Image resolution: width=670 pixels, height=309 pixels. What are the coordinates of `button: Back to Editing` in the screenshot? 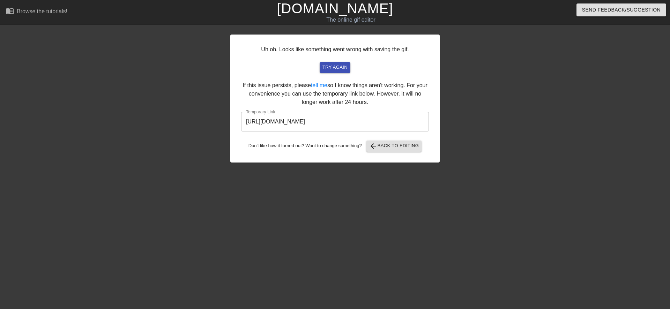 It's located at (394, 146).